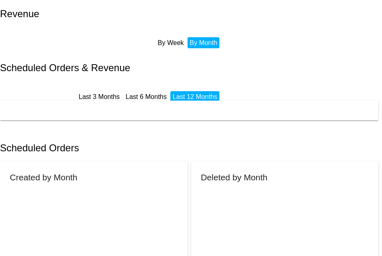 The image size is (382, 256). I want to click on h2: Created by Month, so click(43, 177).